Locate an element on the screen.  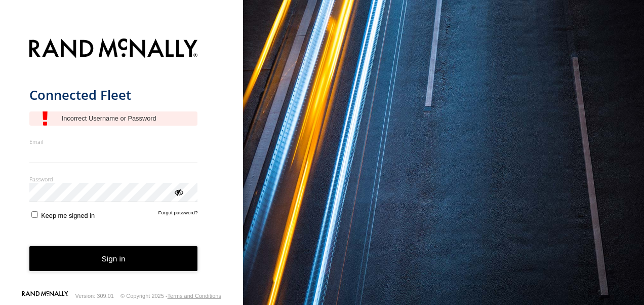
img: Rand McNally is located at coordinates (113, 49).